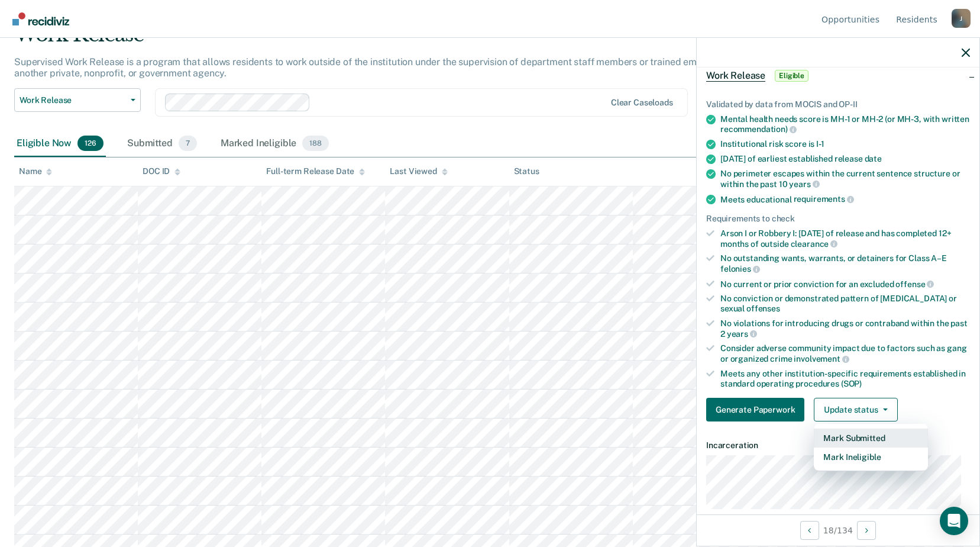 The width and height of the screenshot is (980, 547). I want to click on span: offenses, so click(763, 308).